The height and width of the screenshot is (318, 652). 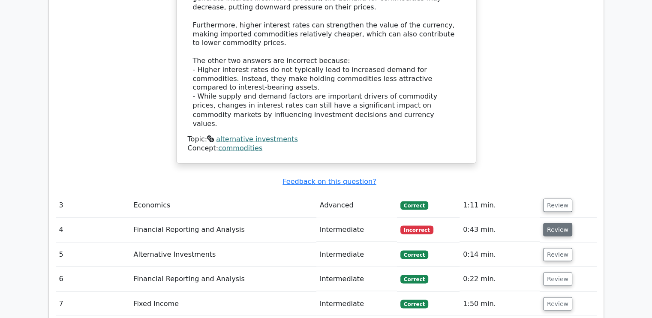 I want to click on td: Fixed Income, so click(x=223, y=304).